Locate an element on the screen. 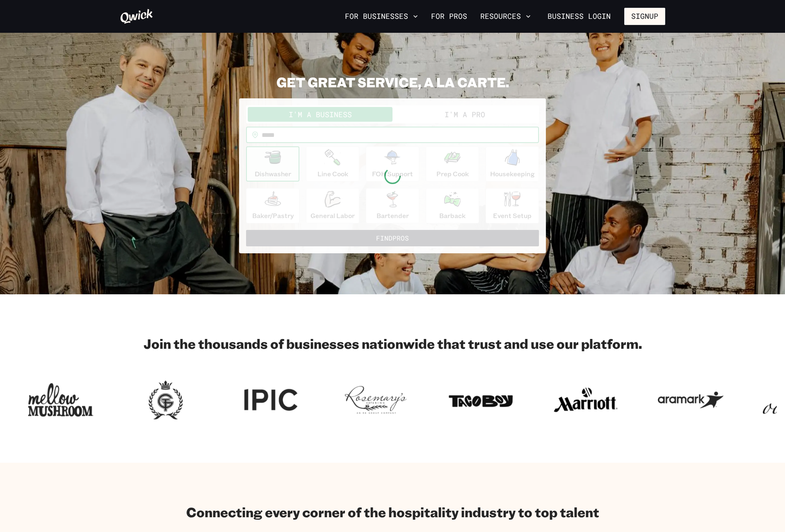 The height and width of the screenshot is (532, 785). img: Logo for Rosemary's Catering is located at coordinates (375, 400).